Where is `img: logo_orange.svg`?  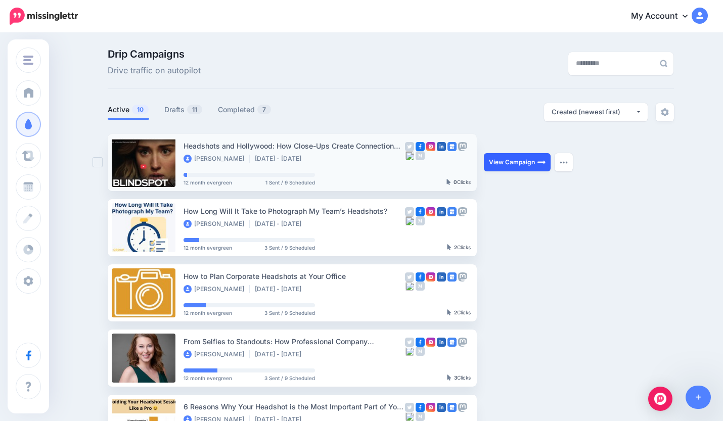 img: logo_orange.svg is located at coordinates (20, 20).